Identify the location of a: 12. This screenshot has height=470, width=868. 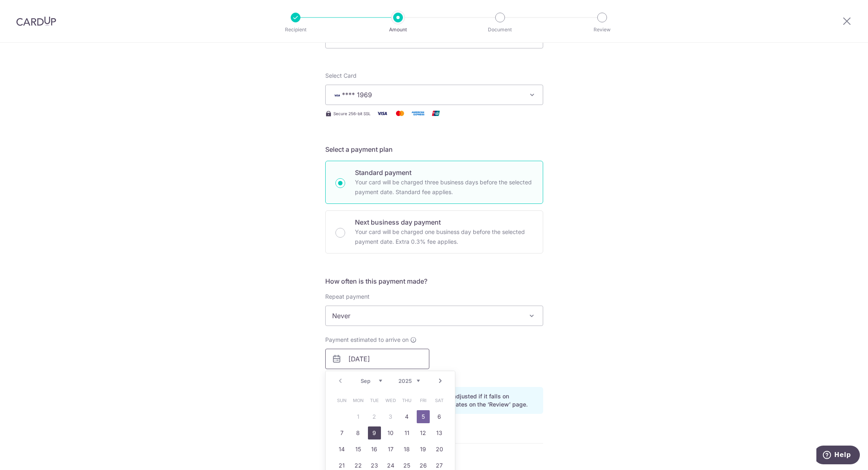
(423, 433).